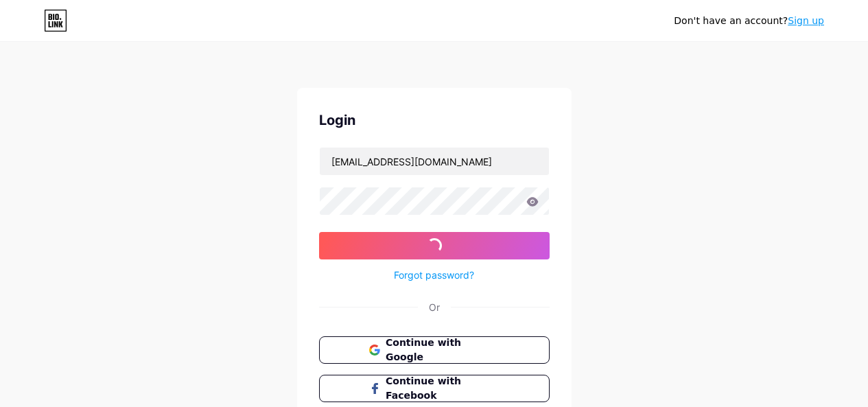 The height and width of the screenshot is (407, 868). What do you see at coordinates (434, 350) in the screenshot?
I see `a: Continue with Google` at bounding box center [434, 350].